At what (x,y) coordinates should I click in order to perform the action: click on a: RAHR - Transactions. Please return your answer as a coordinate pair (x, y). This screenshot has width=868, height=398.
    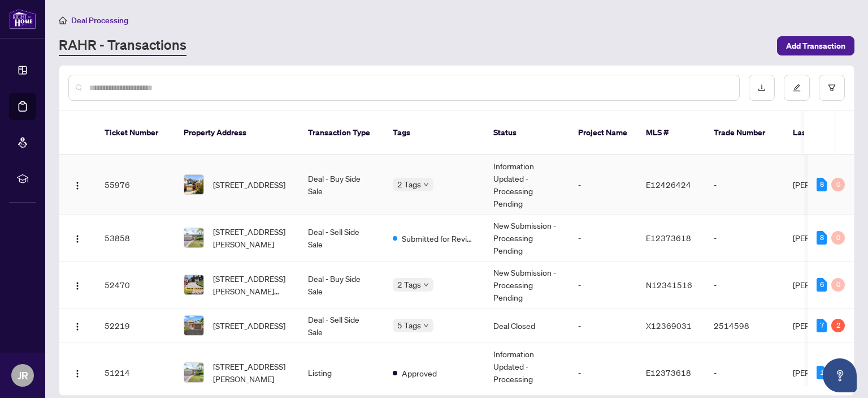
    Looking at the image, I should click on (123, 46).